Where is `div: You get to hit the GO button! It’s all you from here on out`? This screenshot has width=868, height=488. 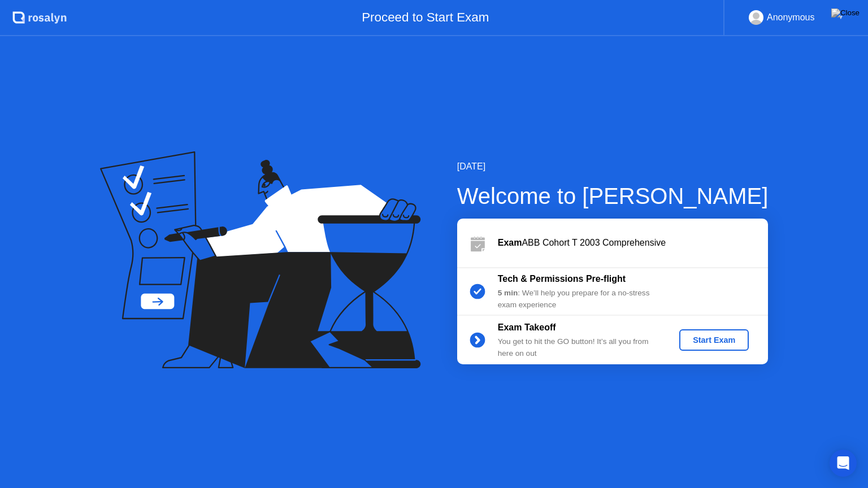
div: You get to hit the GO button! It’s all you from here on out is located at coordinates (579, 347).